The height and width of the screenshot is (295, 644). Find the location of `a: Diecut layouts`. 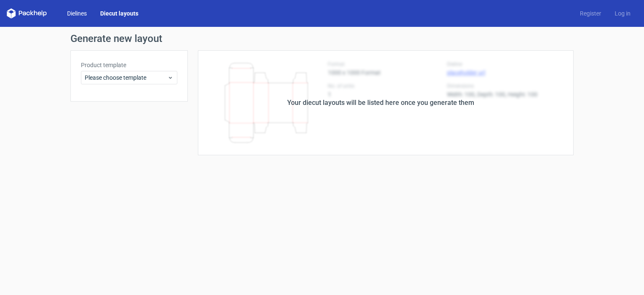

a: Diecut layouts is located at coordinates (119, 13).